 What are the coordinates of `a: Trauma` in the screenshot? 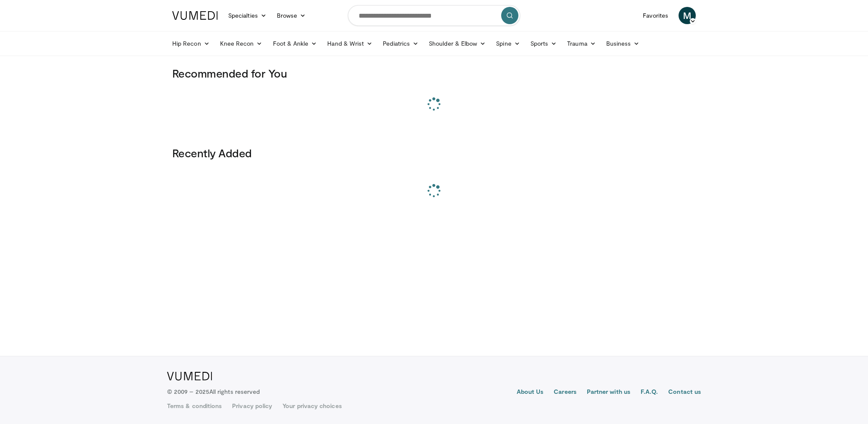 It's located at (581, 43).